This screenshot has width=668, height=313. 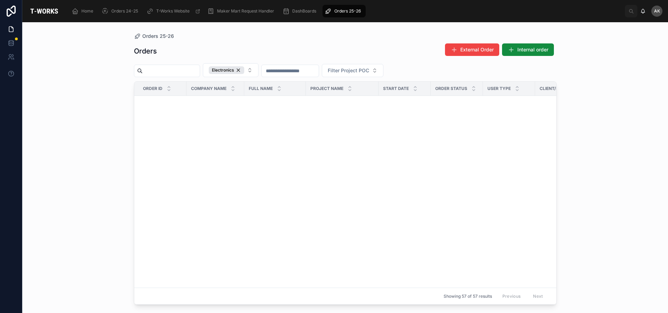 I want to click on div: Electronics, so click(x=226, y=70).